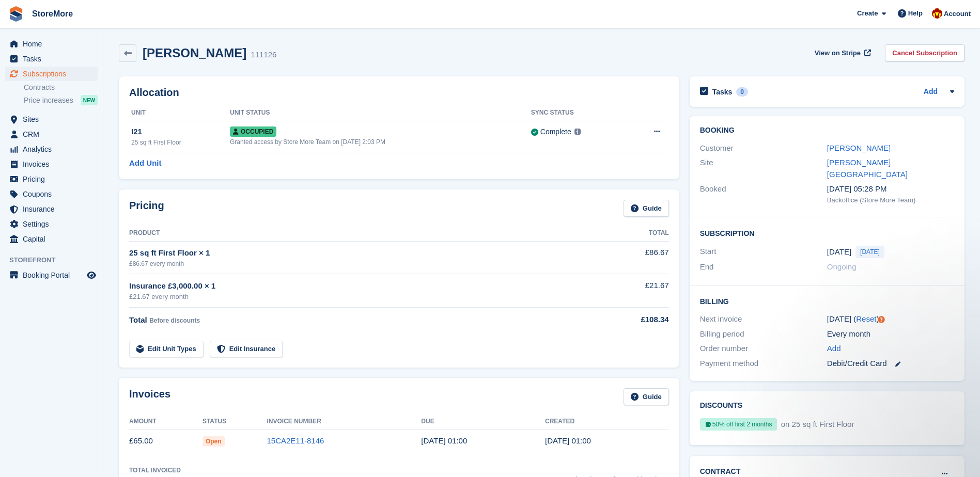 This screenshot has width=980, height=477. What do you see at coordinates (357, 253) in the screenshot?
I see `div: 25 sq ft First Floor × 1` at bounding box center [357, 253].